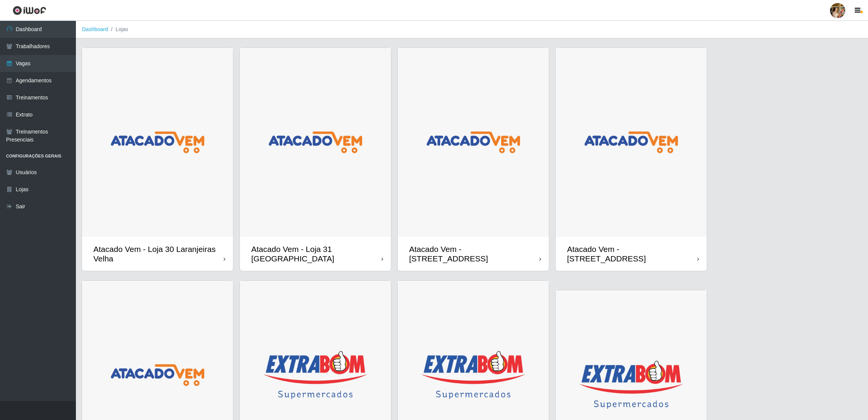 This screenshot has width=868, height=420. What do you see at coordinates (95, 29) in the screenshot?
I see `a: Dashboard` at bounding box center [95, 29].